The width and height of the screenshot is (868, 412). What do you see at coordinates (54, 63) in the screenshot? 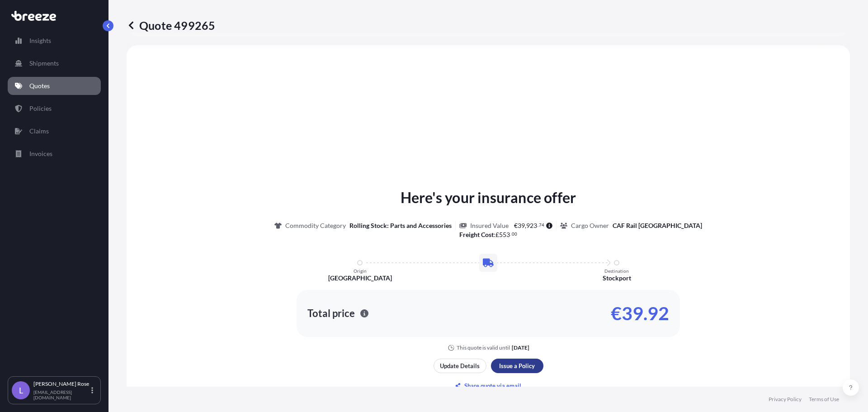
I see `a: Shipments` at bounding box center [54, 63].